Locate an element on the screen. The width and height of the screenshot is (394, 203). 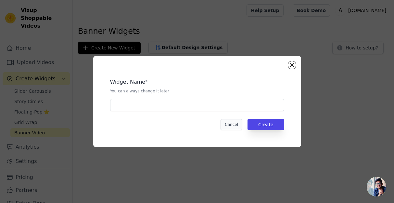
button: Close modal is located at coordinates (292, 65).